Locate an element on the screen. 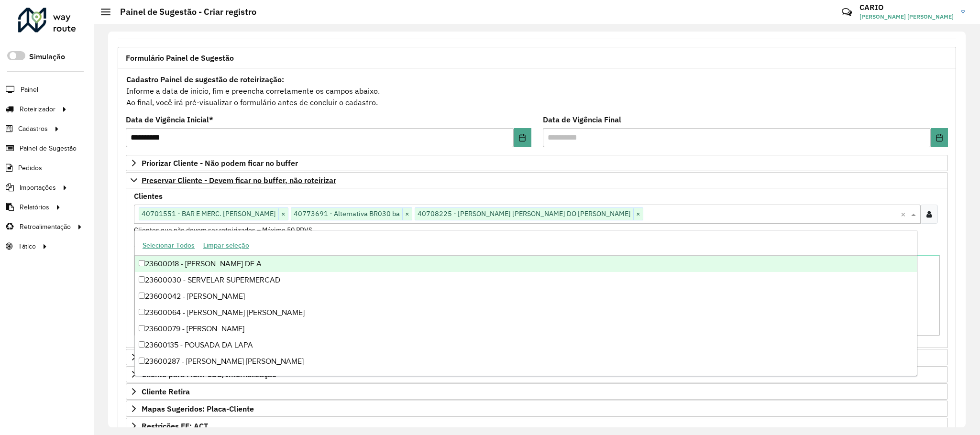 Image resolution: width=980 pixels, height=435 pixels. button: Limpar seleção is located at coordinates (226, 246).